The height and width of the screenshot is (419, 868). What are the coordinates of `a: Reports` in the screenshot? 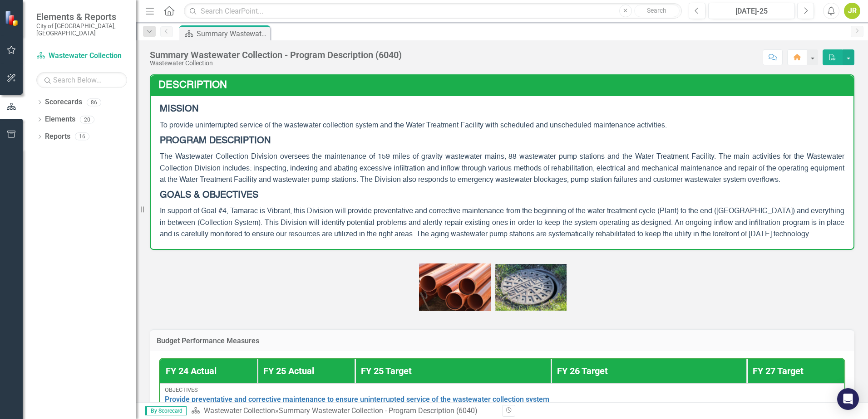 It's located at (57, 137).